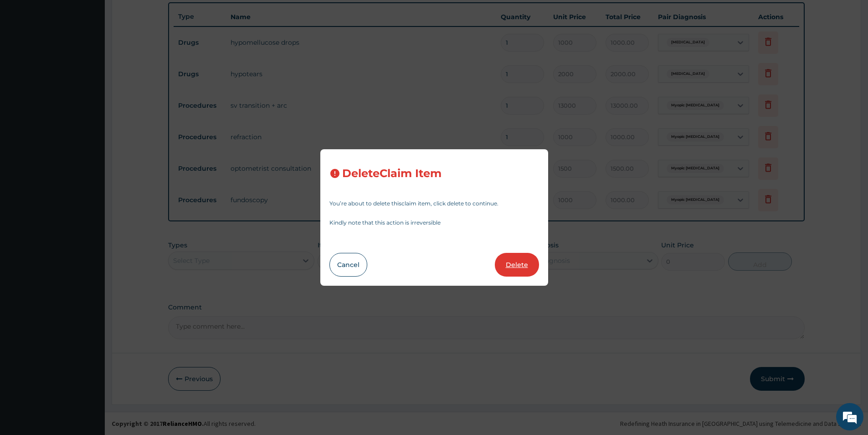  I want to click on p: Kindly note that this action is irreversible, so click(435, 223).